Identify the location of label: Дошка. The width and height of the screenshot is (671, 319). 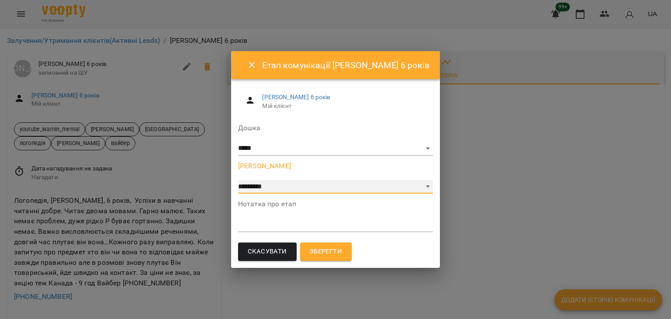
(335, 128).